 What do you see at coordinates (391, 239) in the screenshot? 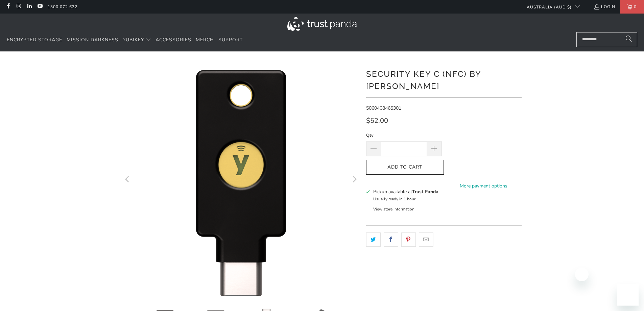
I see `a: Share this on Facebook` at bounding box center [391, 239].